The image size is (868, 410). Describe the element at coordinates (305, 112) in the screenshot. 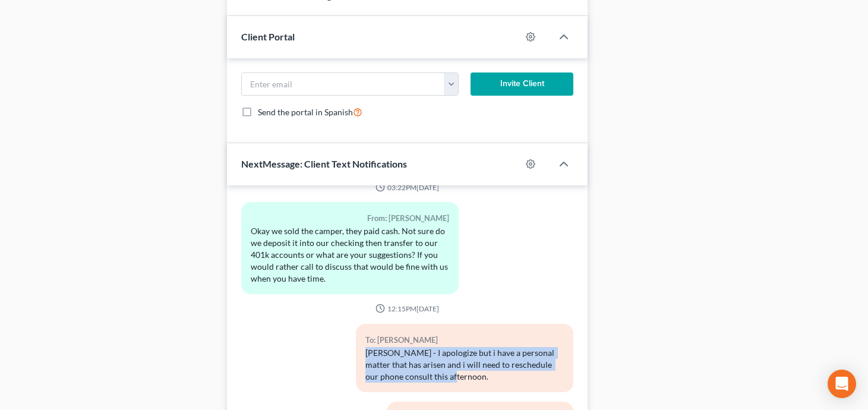

I see `span: Send the portal in Spanish` at that location.